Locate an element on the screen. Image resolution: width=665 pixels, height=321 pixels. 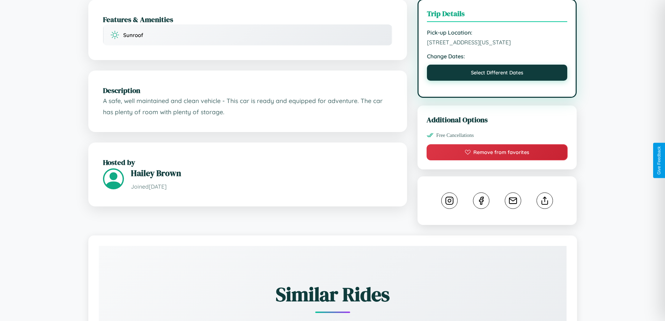
span: Sunroof is located at coordinates (133, 35).